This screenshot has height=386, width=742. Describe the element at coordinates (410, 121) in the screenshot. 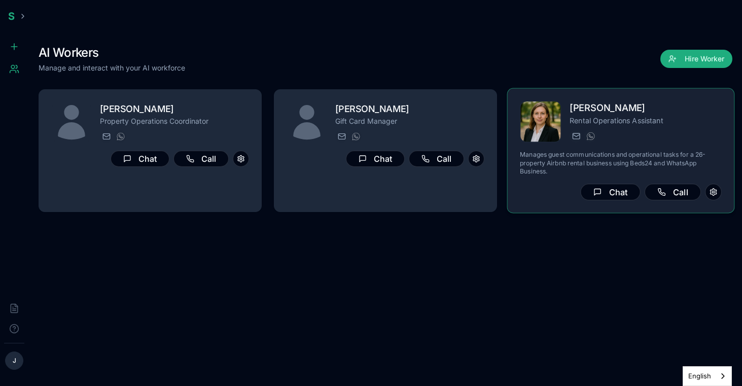

I see `p: Gift Card Manager` at that location.